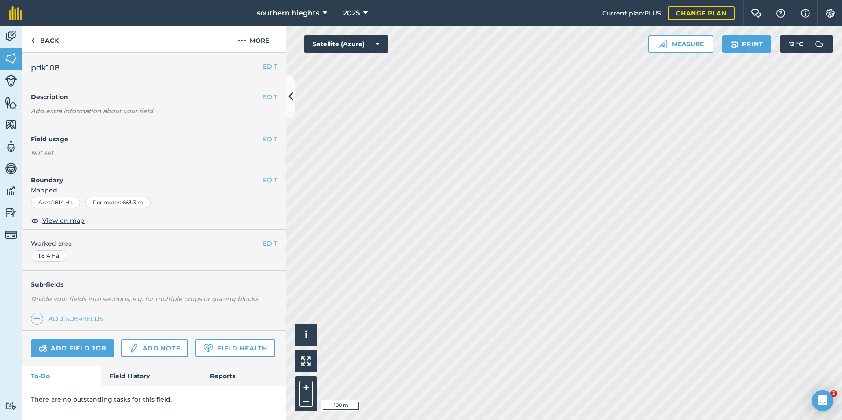 This screenshot has height=420, width=842. Describe the element at coordinates (151, 376) in the screenshot. I see `a: Field History` at that location.